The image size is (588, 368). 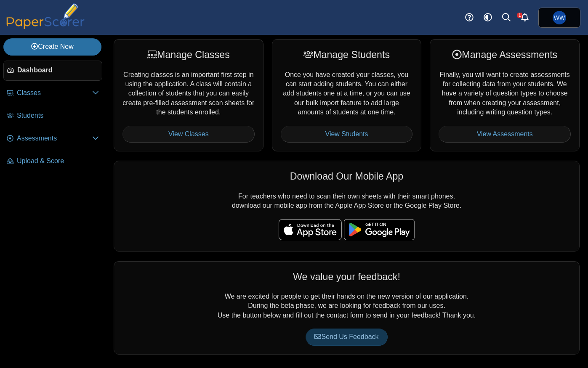 I want to click on a: William Whitney, so click(x=560, y=18).